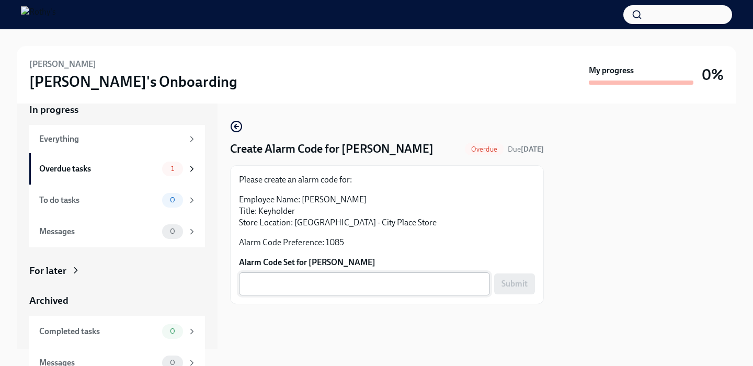 This screenshot has height=366, width=753. I want to click on strong: My progress, so click(612, 71).